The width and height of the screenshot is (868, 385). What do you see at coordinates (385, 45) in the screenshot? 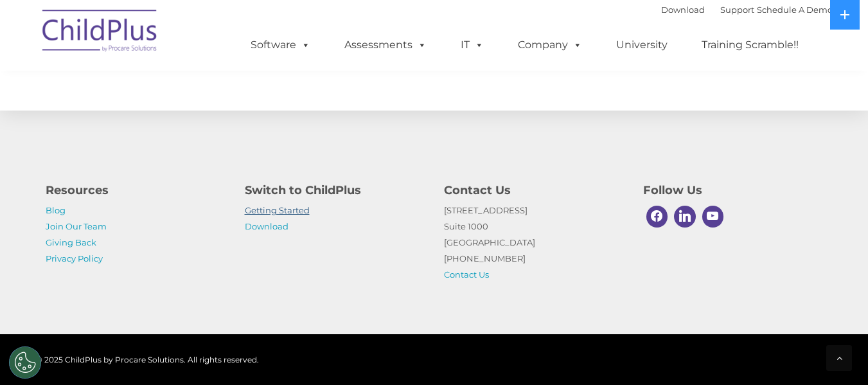
I see `a: Assessments` at bounding box center [385, 45].